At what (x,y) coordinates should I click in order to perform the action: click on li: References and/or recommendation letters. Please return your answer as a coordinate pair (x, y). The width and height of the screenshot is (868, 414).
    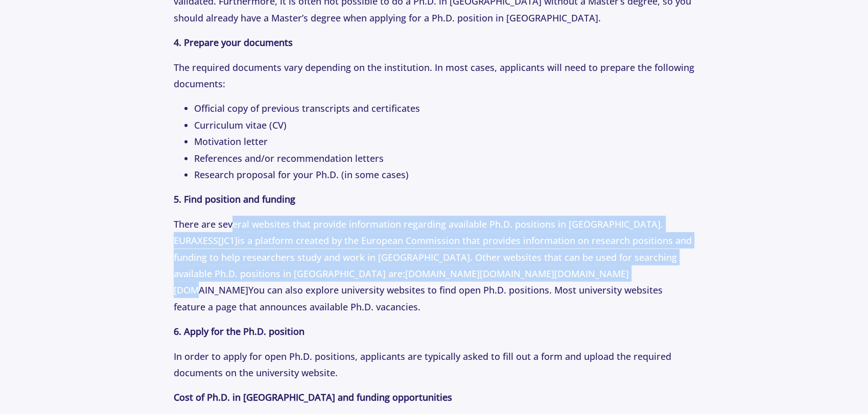
    Looking at the image, I should click on (444, 158).